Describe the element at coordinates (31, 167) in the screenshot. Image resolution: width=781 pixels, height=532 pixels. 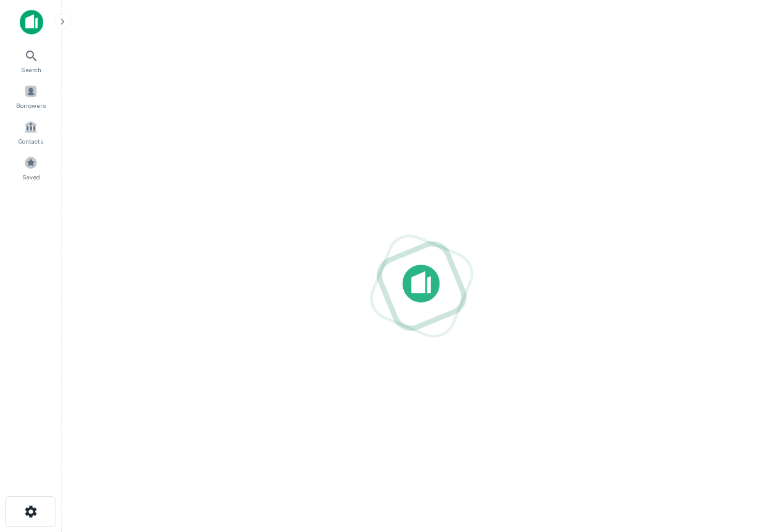
I see `a: Saved` at that location.